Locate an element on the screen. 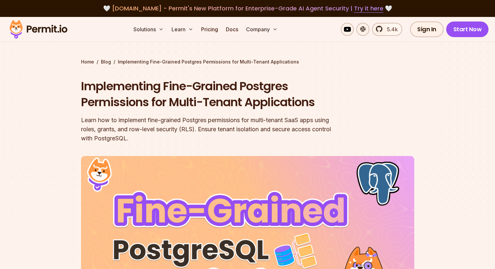  a: Pricing is located at coordinates (210, 29).